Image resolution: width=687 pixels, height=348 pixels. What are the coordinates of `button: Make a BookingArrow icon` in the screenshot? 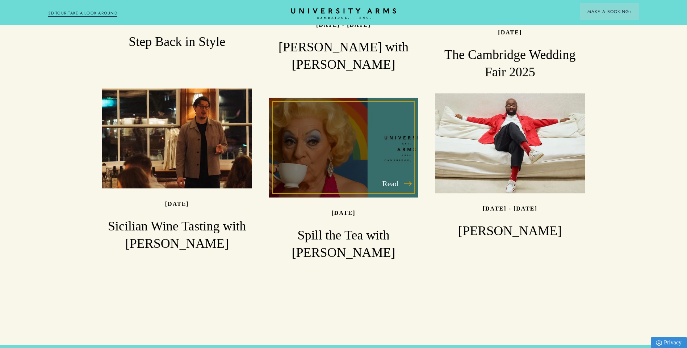 It's located at (609, 12).